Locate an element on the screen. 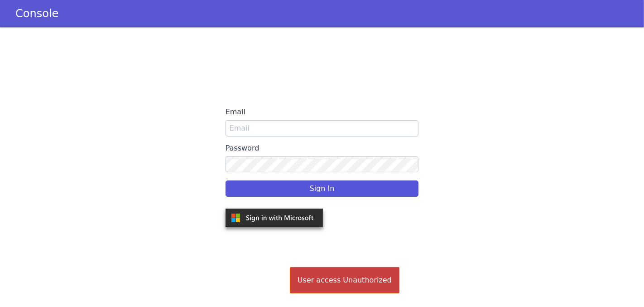 The height and width of the screenshot is (307, 644). button: Sign In is located at coordinates (322, 188).